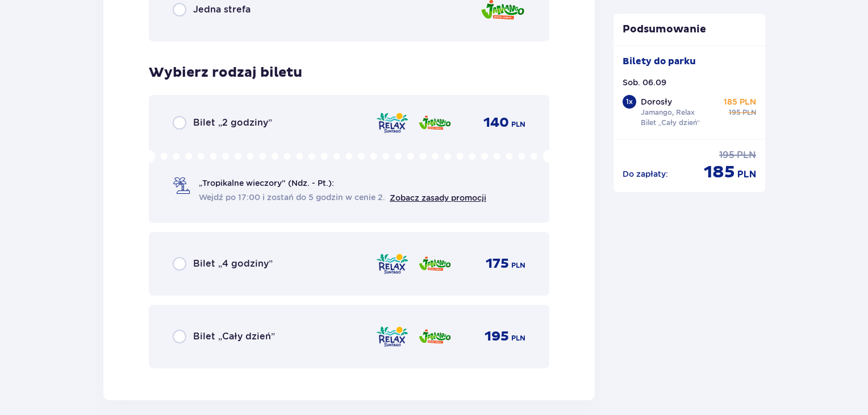  I want to click on p: 185, so click(719, 172).